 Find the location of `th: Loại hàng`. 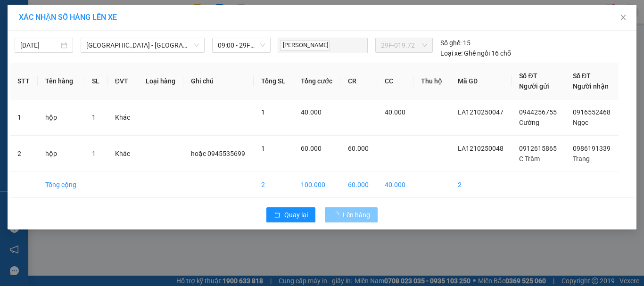

th: Loại hàng is located at coordinates (160, 81).